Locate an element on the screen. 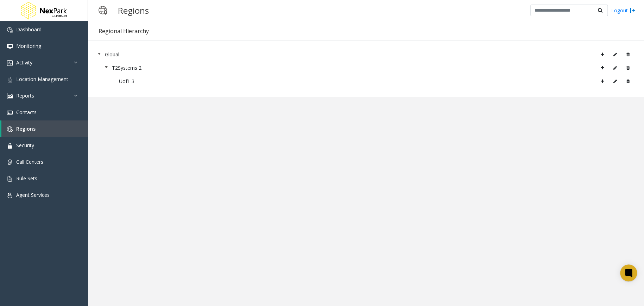 Image resolution: width=644 pixels, height=306 pixels. span: Activity is located at coordinates (24, 62).